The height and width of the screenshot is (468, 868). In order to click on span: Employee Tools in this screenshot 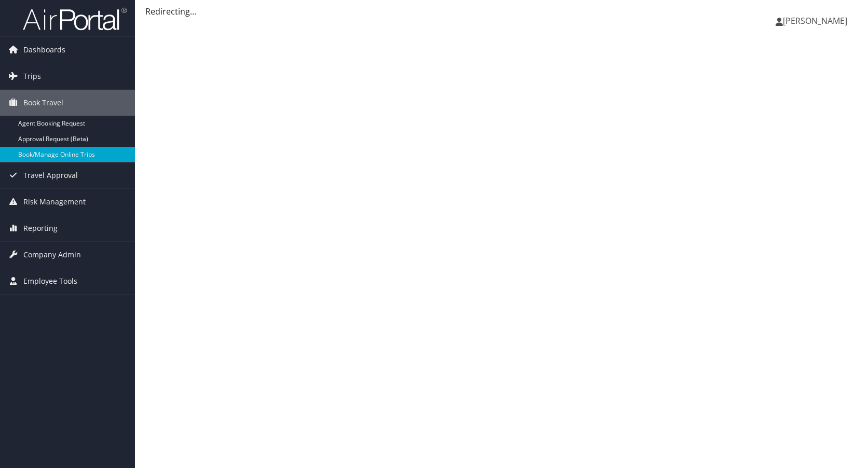, I will do `click(50, 281)`.